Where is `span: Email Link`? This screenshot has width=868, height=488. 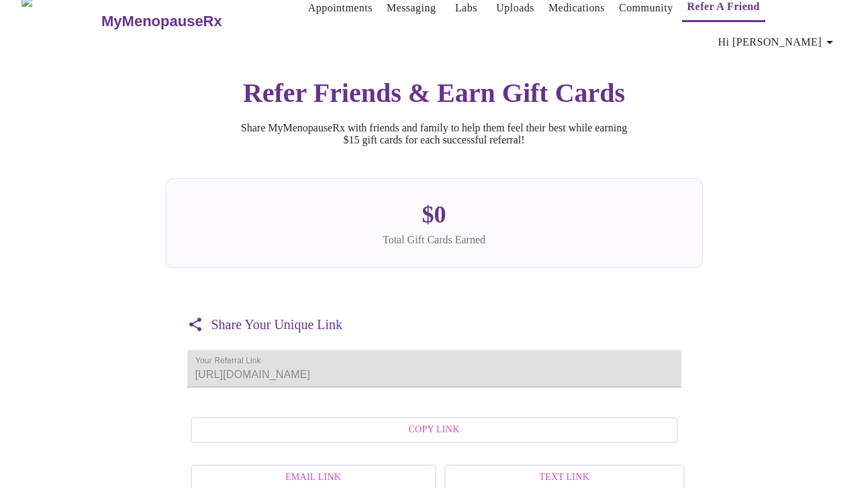 span: Email Link is located at coordinates (314, 477).